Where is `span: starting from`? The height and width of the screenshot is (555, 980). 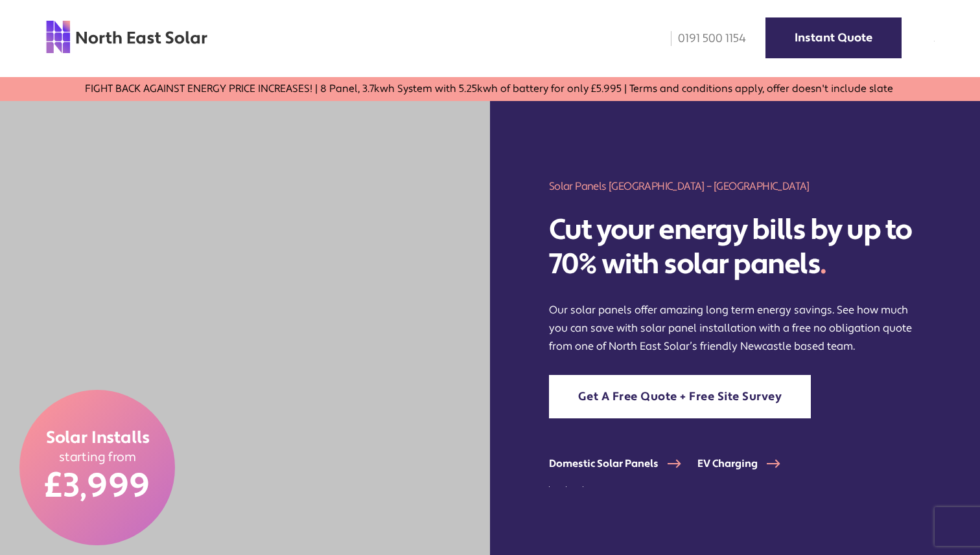
span: starting from is located at coordinates (97, 457).